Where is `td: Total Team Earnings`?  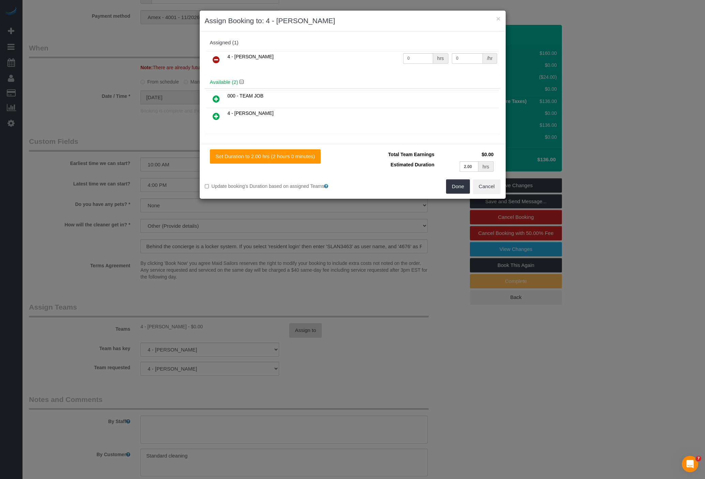
td: Total Team Earnings is located at coordinates (397, 154).